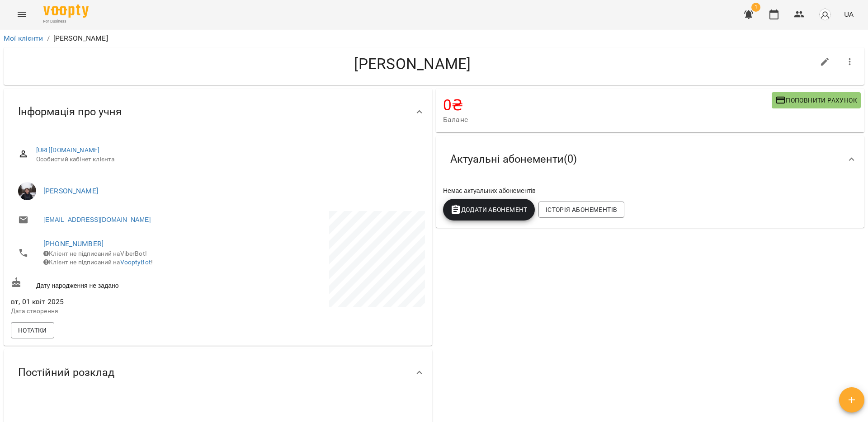 The width and height of the screenshot is (868, 427). Describe the element at coordinates (27, 191) in the screenshot. I see `img: Садовський Ярослав Олександрович` at that location.